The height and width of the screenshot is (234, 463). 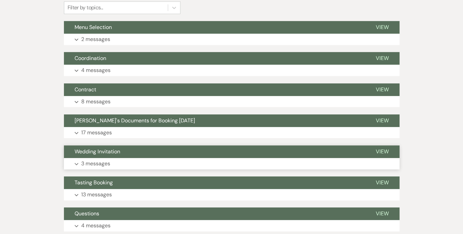 What do you see at coordinates (214, 27) in the screenshot?
I see `button: Menu Selection` at bounding box center [214, 27].